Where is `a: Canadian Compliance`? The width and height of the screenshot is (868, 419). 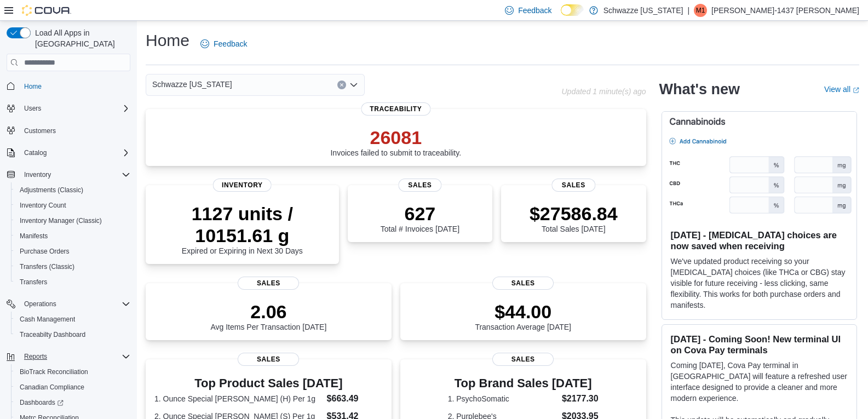
a: Canadian Compliance is located at coordinates (52, 387).